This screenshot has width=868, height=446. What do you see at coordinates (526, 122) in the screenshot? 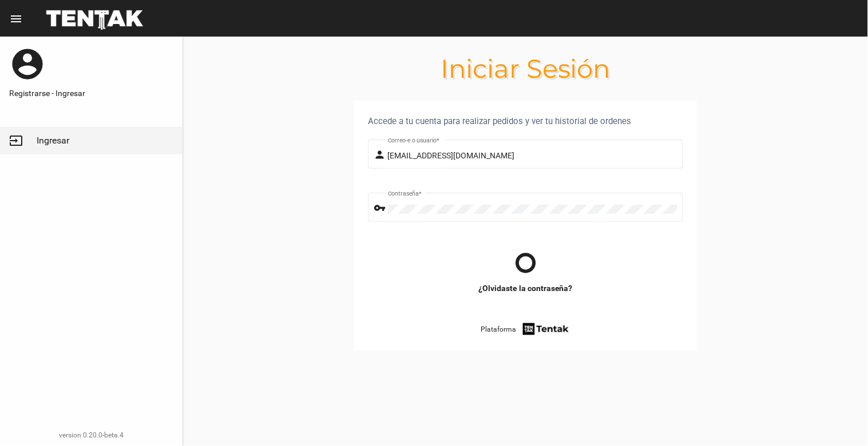
I see `div: Accede a tu cuenta para realizar pedidos y ver tu historial de ordenes` at bounding box center [526, 122].